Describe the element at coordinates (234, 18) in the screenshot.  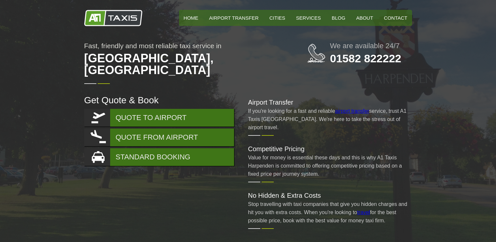
I see `a: Airport Transfer` at that location.